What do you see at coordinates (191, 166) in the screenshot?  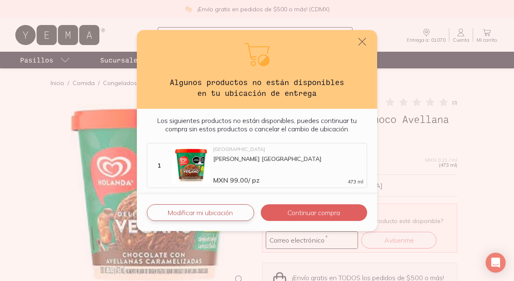 I see `img: Helado Vegano ChocoAvellana Holanda` at bounding box center [191, 166].